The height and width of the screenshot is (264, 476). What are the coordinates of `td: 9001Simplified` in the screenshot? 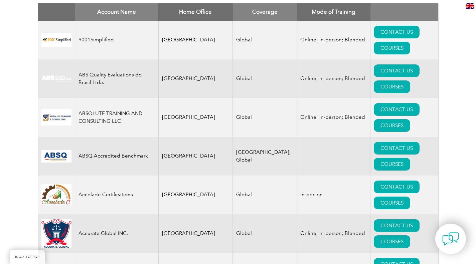 It's located at (117, 40).